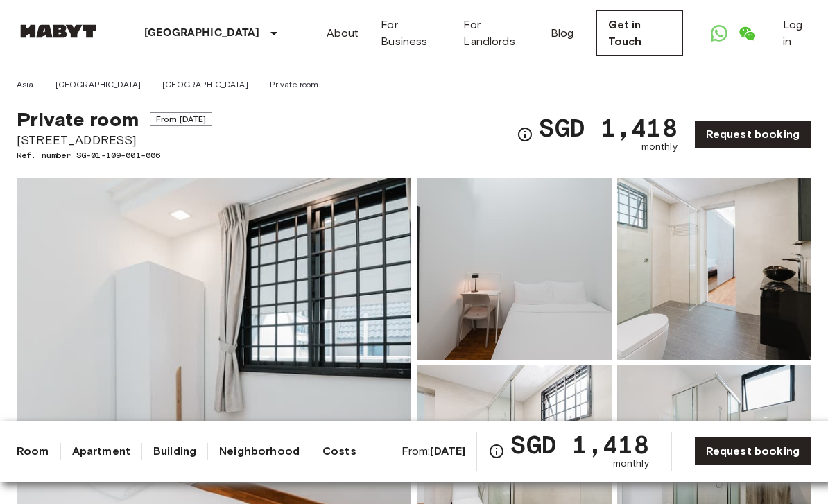  Describe the element at coordinates (640, 33) in the screenshot. I see `a: Get in Touch` at that location.